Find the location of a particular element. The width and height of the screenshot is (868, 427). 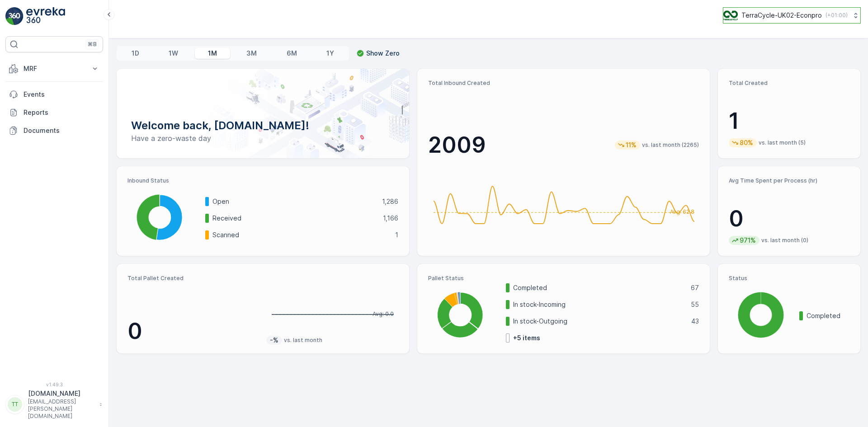

p: Scanned is located at coordinates (300, 235).